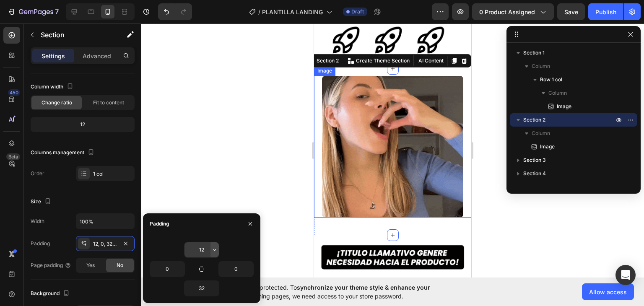 This screenshot has width=644, height=306. I want to click on span: synchronize your theme style & enhance your experience, so click(312, 292).